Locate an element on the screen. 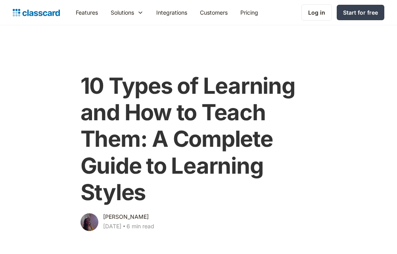  a: Features is located at coordinates (87, 12).